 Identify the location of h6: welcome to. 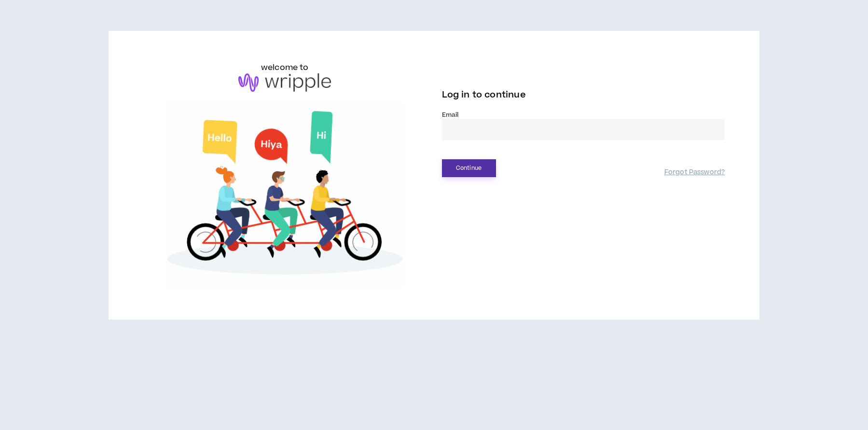
(285, 67).